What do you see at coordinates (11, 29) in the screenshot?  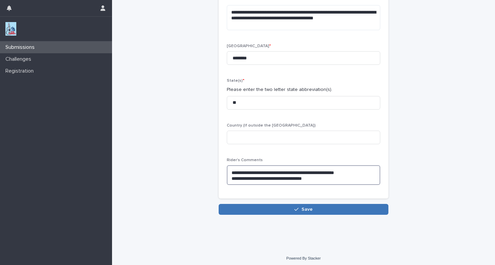 I see `img: jxsLJbdS1eYBI7rVAS4p` at bounding box center [11, 29].